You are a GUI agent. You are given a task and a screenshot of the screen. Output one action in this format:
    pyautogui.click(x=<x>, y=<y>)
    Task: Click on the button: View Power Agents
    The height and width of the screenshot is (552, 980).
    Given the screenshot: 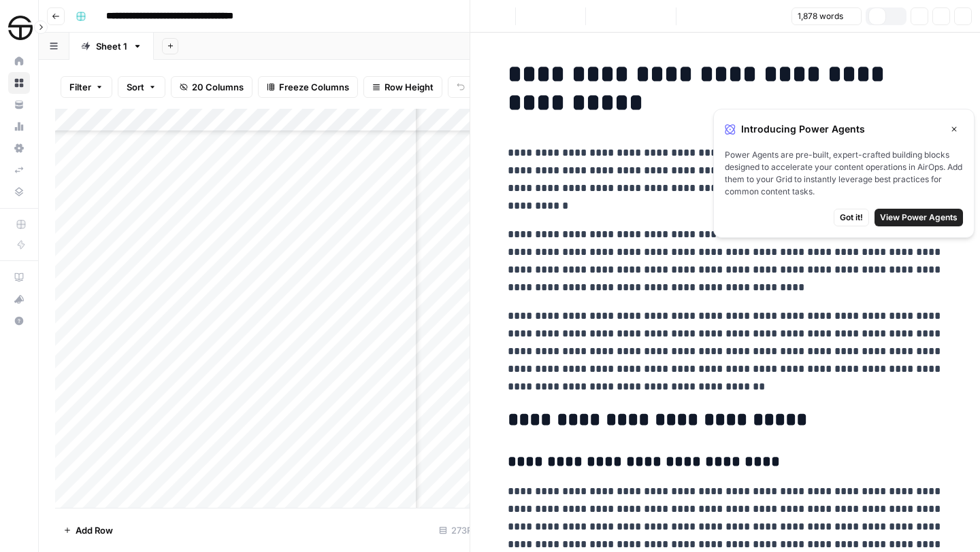 What is the action you would take?
    pyautogui.click(x=919, y=218)
    